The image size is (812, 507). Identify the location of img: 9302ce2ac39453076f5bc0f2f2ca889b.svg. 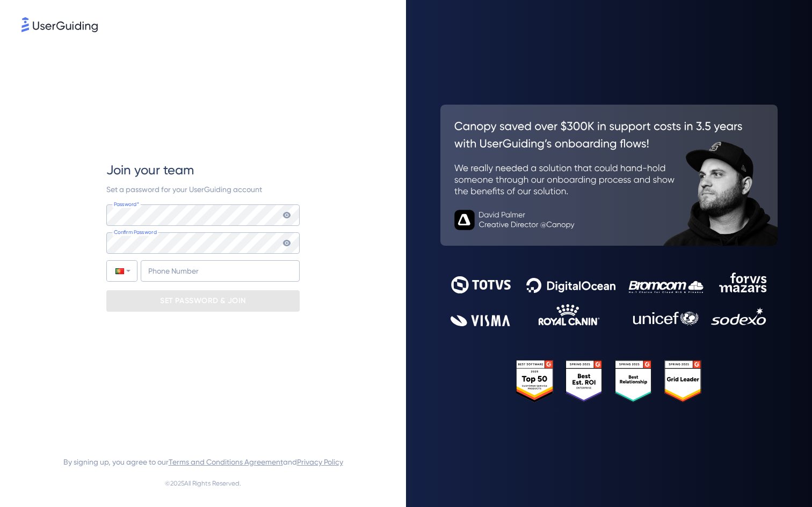
(609, 300).